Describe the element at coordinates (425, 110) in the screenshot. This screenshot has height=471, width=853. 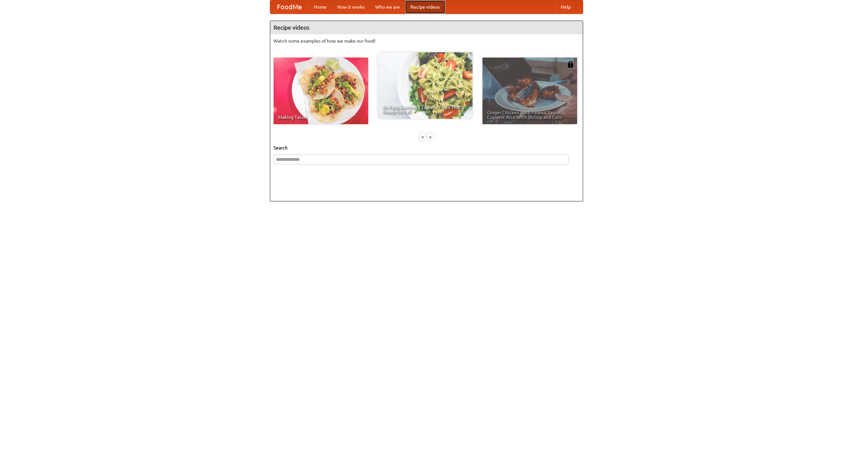
I see `span: An Easy, Summery Tomato Pasta That's Ready for Fall` at that location.